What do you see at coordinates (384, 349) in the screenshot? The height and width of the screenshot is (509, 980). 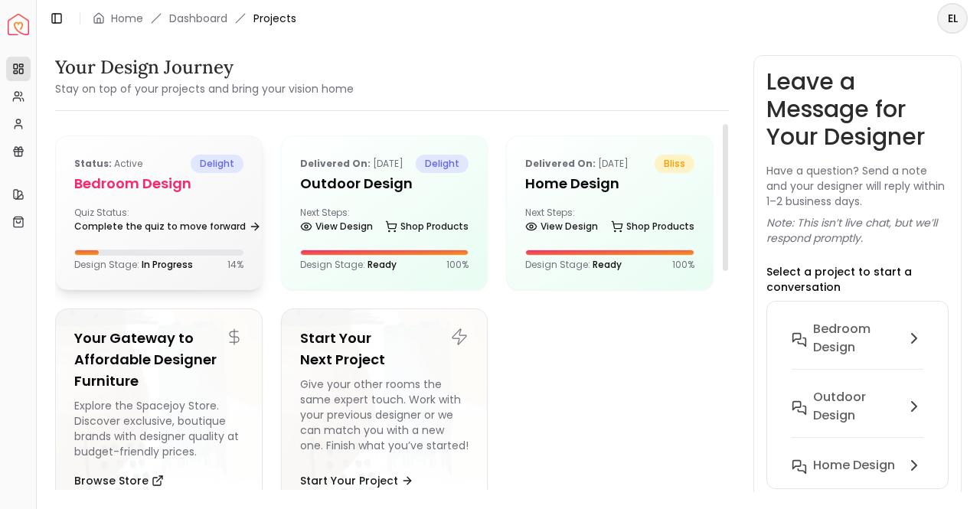 I see `h5: Start Your Next Project` at bounding box center [384, 349].